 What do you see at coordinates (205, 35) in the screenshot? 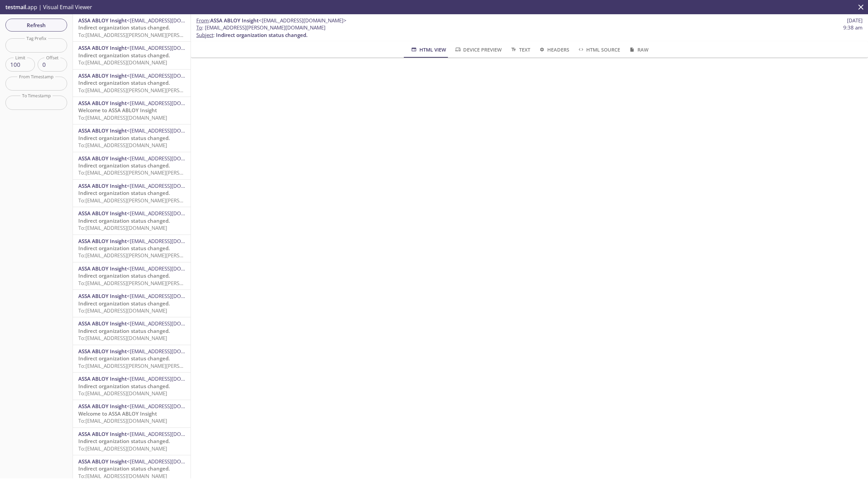
I see `span: Subject` at bounding box center [205, 35].